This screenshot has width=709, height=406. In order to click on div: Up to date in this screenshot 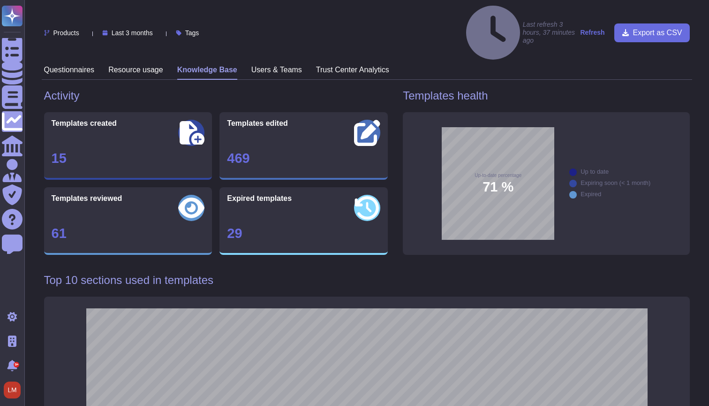, I will do `click(595, 171)`.